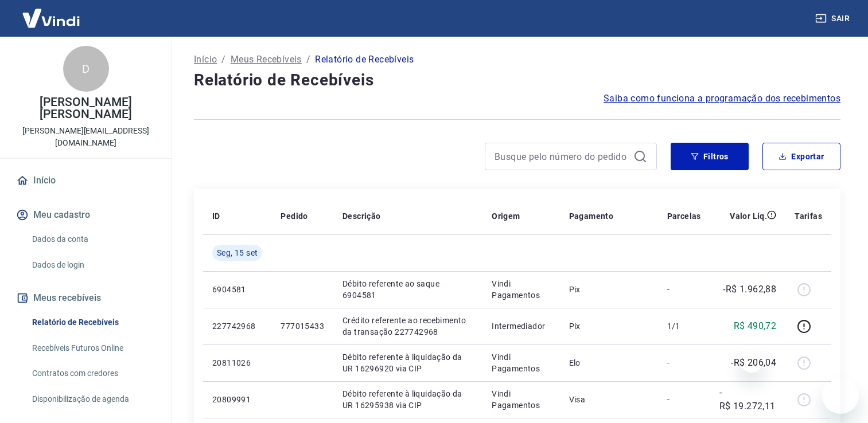  I want to click on p: -R$ 206,04, so click(753, 363).